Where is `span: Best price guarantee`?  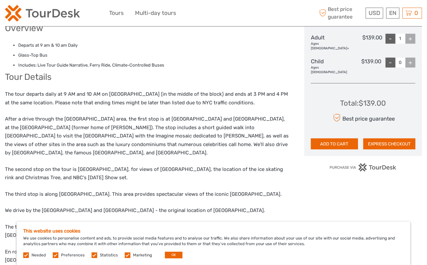 span: Best price guarantee is located at coordinates (341, 13).